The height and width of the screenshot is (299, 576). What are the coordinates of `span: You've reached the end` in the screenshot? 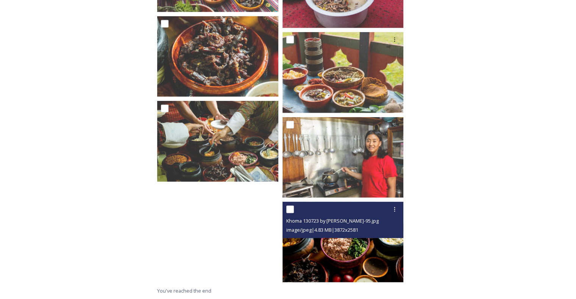 It's located at (184, 291).